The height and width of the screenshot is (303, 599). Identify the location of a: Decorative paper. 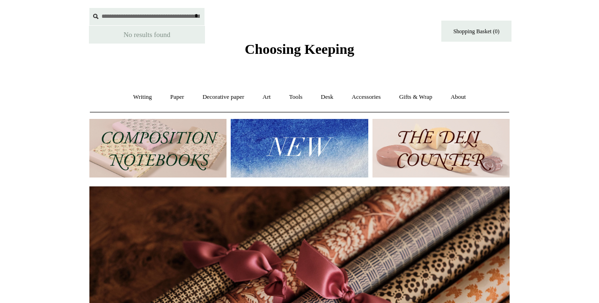
(223, 97).